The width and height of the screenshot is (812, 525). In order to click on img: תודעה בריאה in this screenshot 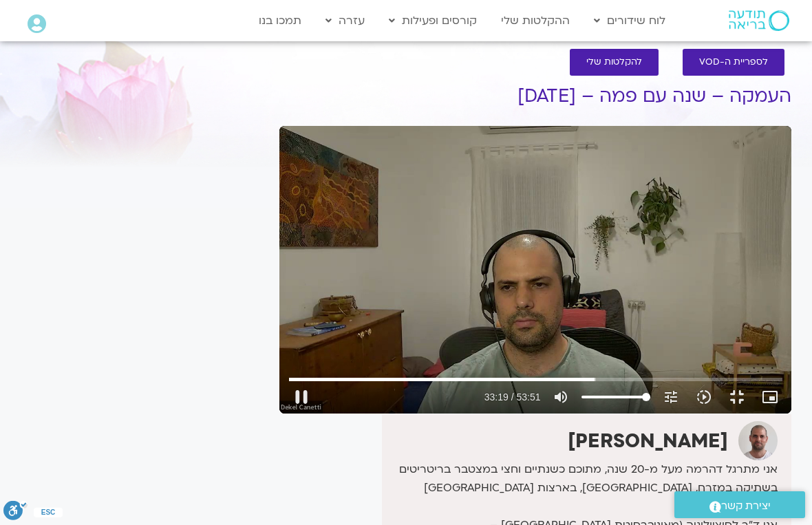, I will do `click(759, 21)`.